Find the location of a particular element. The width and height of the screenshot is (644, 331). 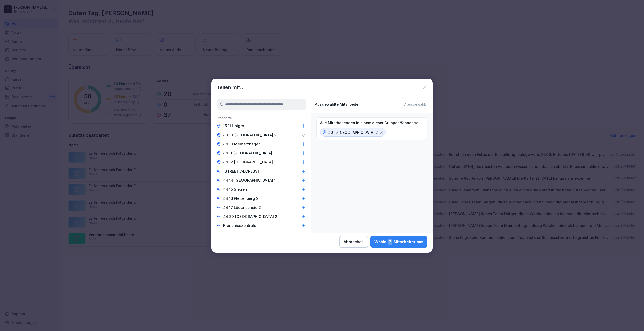

p: 44 15 Siegen is located at coordinates (235, 189).